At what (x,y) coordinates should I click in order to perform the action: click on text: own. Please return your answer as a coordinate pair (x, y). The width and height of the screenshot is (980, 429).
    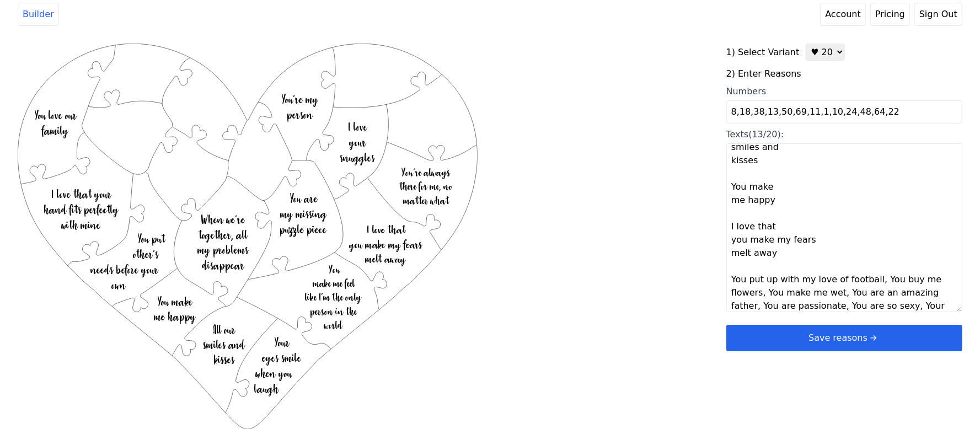
    Looking at the image, I should click on (119, 285).